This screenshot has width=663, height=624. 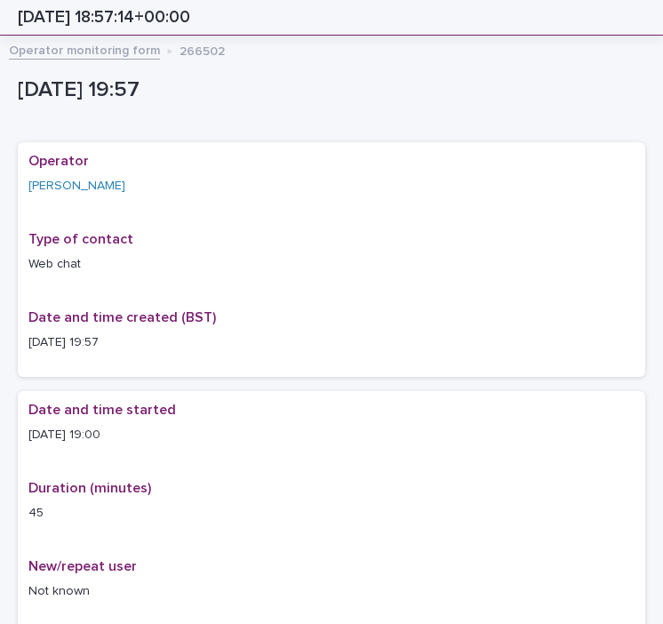 I want to click on span: Duration (minutes), so click(x=90, y=488).